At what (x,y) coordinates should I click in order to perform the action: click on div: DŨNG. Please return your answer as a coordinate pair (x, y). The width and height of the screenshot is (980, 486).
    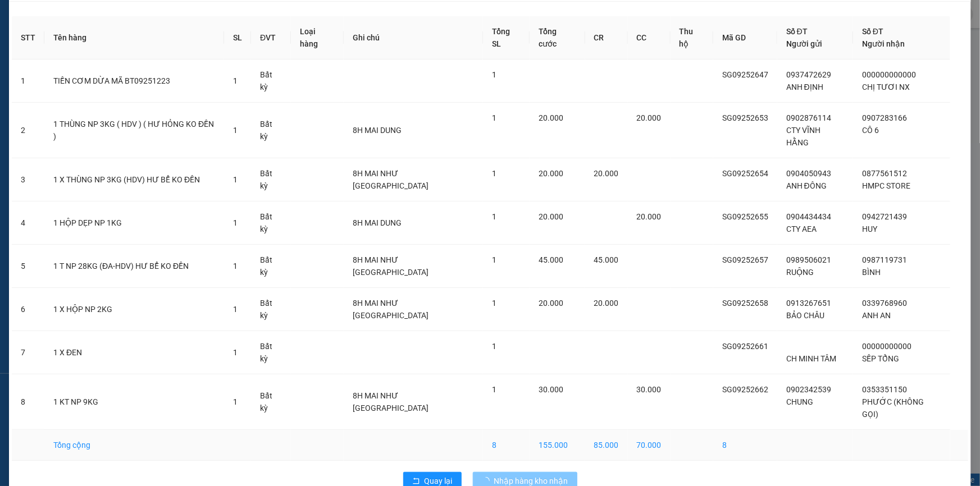
    Looking at the image, I should click on (45, 29).